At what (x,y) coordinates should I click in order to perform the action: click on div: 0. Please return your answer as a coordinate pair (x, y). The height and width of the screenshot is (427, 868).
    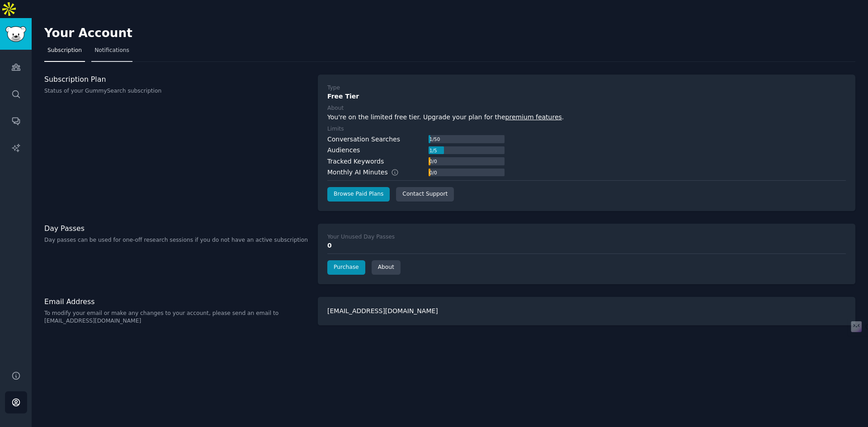
    Looking at the image, I should click on (586, 245).